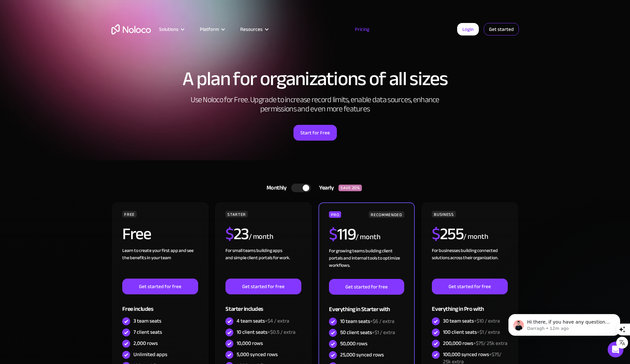 The image size is (630, 364). What do you see at coordinates (147, 321) in the screenshot?
I see `div: 3 team seats` at bounding box center [147, 321].